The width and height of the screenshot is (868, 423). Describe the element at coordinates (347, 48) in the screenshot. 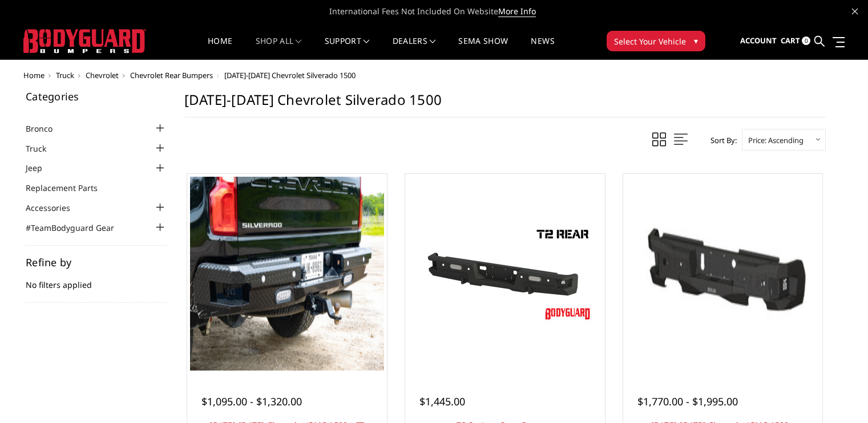

I see `a: Support` at that location.